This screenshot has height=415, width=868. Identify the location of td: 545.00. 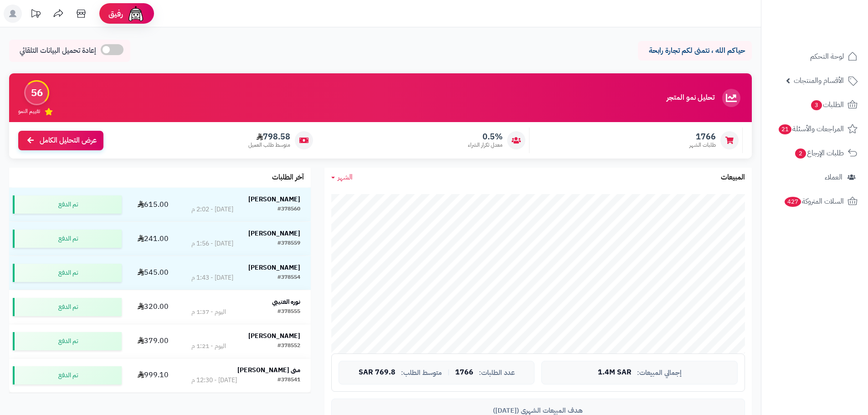
(153, 273).